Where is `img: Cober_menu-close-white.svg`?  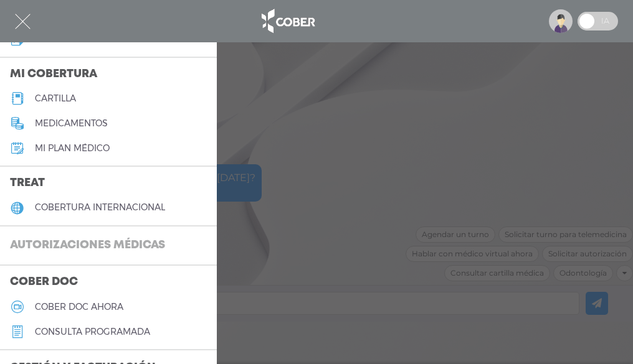
img: Cober_menu-close-white.svg is located at coordinates (23, 21).